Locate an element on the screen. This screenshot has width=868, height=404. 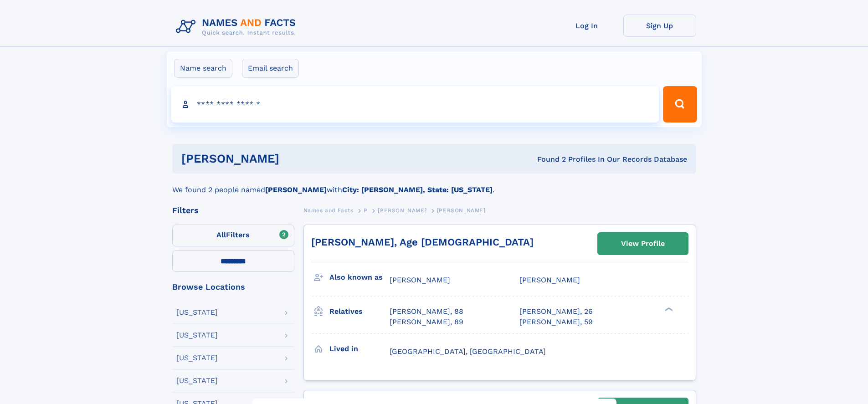
span: P is located at coordinates (365, 210).